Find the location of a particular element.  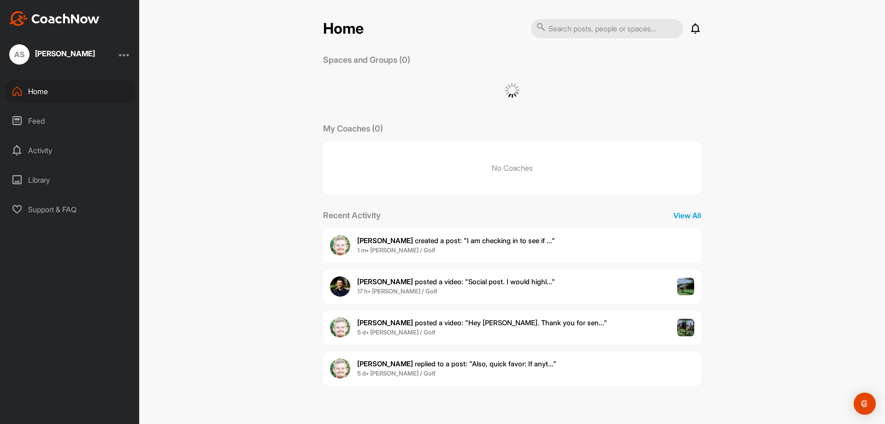

p: Spaces and Groups (0) is located at coordinates (366, 59).